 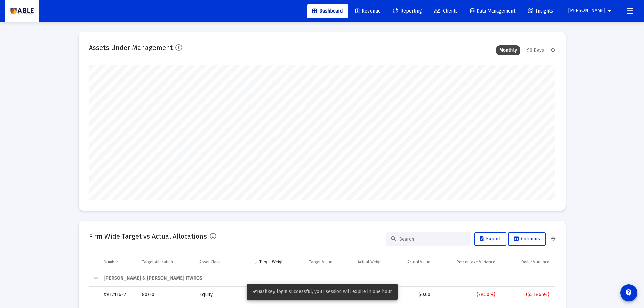 I want to click on td: Column Actual Weight, so click(x=362, y=262).